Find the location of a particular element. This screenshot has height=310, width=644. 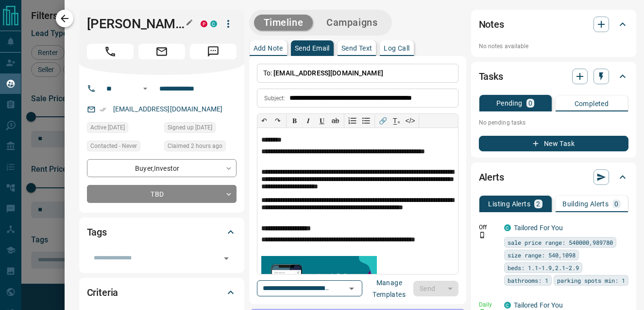

h2: Alerts is located at coordinates (491, 177).